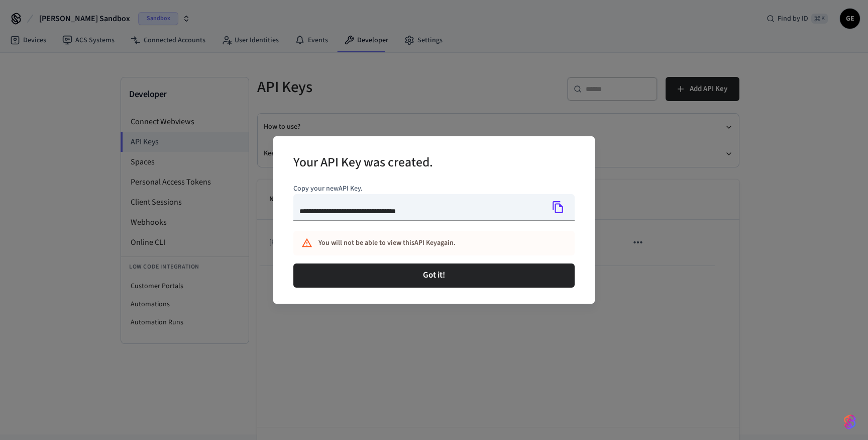 The width and height of the screenshot is (868, 440). Describe the element at coordinates (434, 276) in the screenshot. I see `button: Got it!` at that location.